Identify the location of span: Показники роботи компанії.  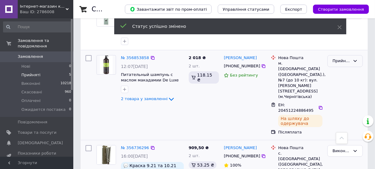
(37, 156).